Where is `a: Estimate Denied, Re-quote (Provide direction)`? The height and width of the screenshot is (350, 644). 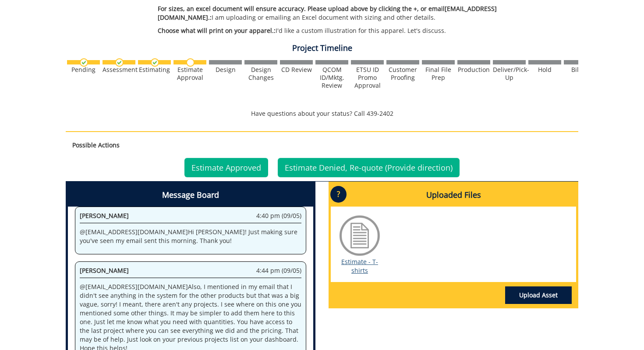
a: Estimate Denied, Re-quote (Provide direction) is located at coordinates (368, 168).